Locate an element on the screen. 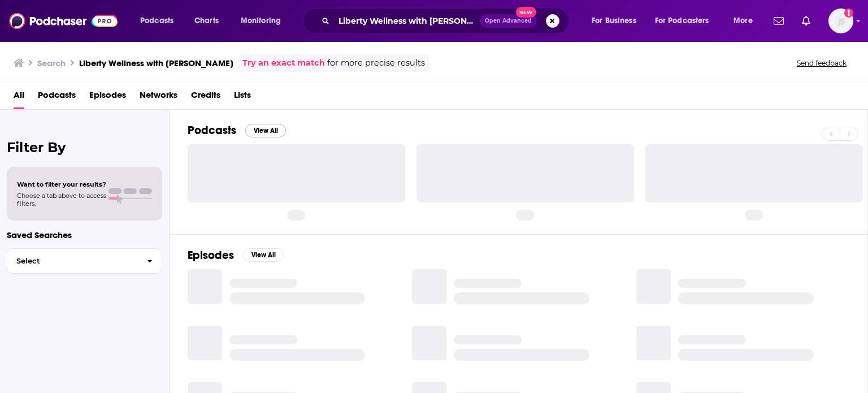 This screenshot has width=868, height=393. a: Podcasts is located at coordinates (56, 97).